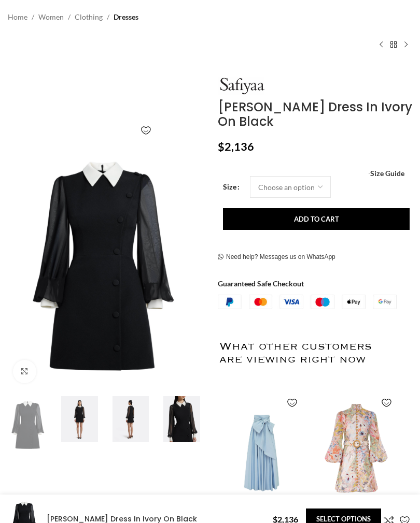  I want to click on a: Clothing, so click(89, 17).